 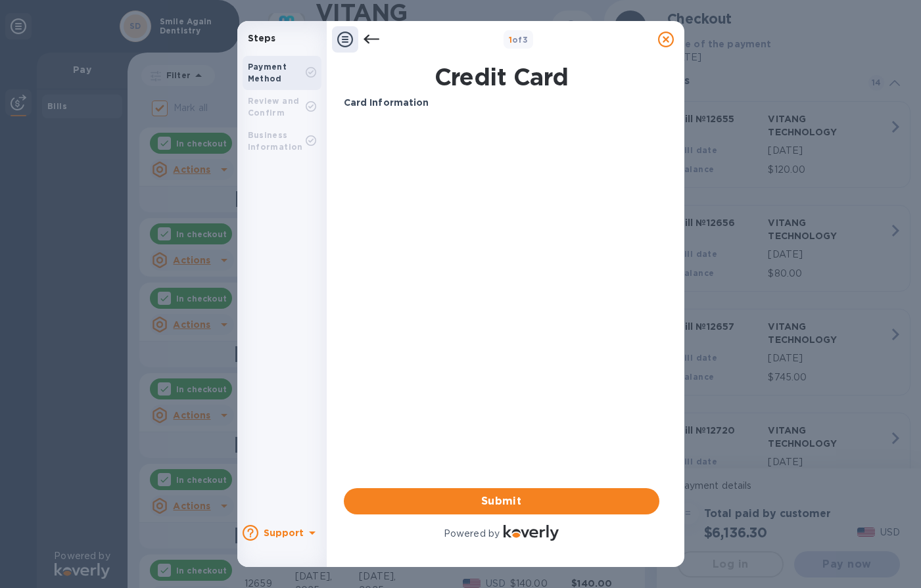 What do you see at coordinates (268, 72) in the screenshot?
I see `b: Payment Method` at bounding box center [268, 72].